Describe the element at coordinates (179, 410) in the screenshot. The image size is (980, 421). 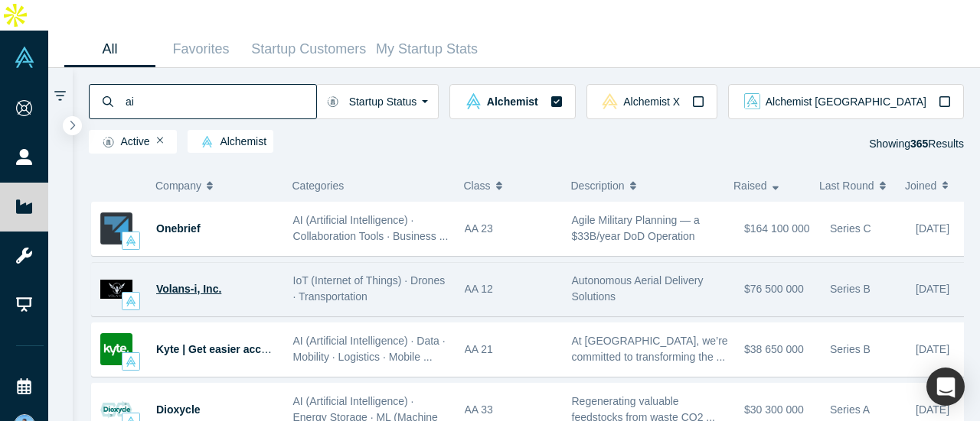
I see `a: Dioxycle` at that location.